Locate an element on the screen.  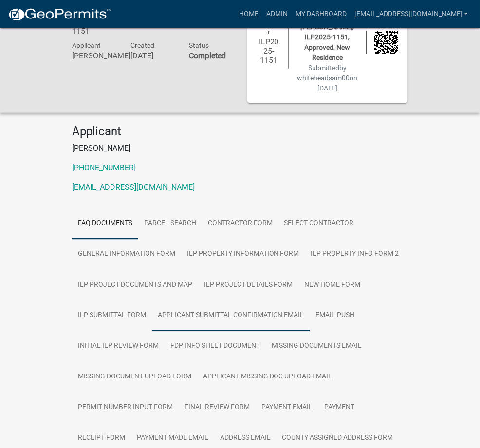
a: FDP INFO Sheet Document is located at coordinates (215, 347).